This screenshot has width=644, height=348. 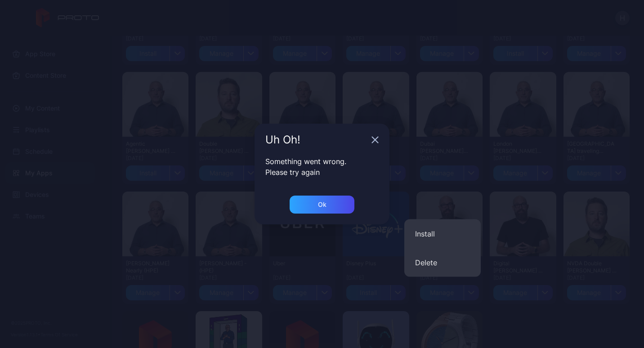 What do you see at coordinates (322, 204) in the screenshot?
I see `button: Ok` at bounding box center [322, 204].